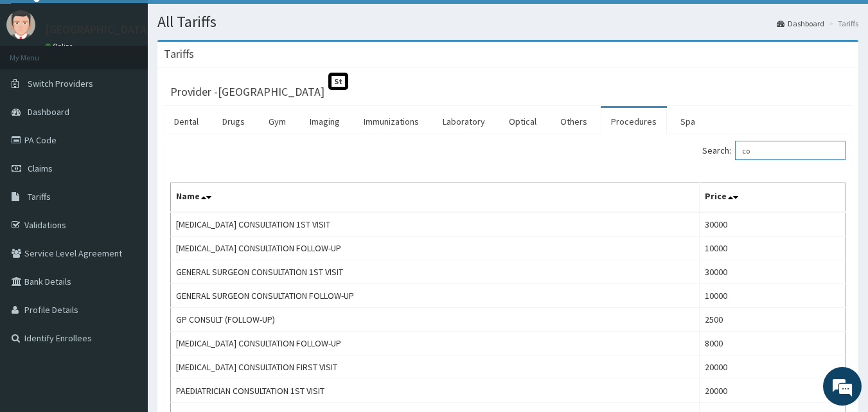 The image size is (868, 412). What do you see at coordinates (325, 122) in the screenshot?
I see `a: Imaging` at bounding box center [325, 122].